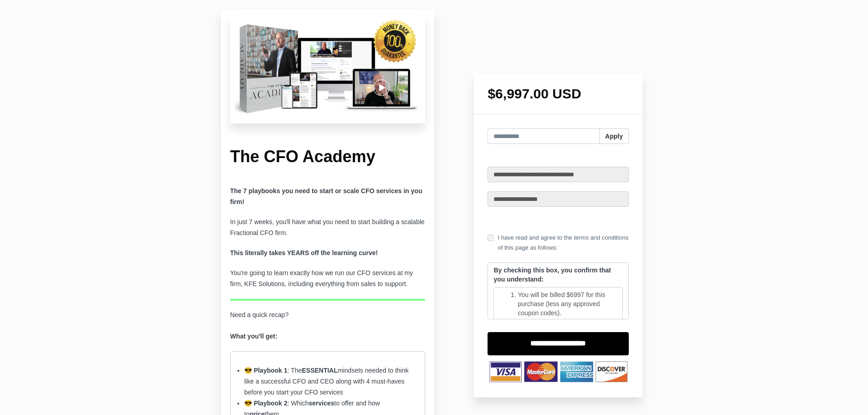  I want to click on label: I have read and agree to the terms and conditions of this page as follows:, so click(558, 243).